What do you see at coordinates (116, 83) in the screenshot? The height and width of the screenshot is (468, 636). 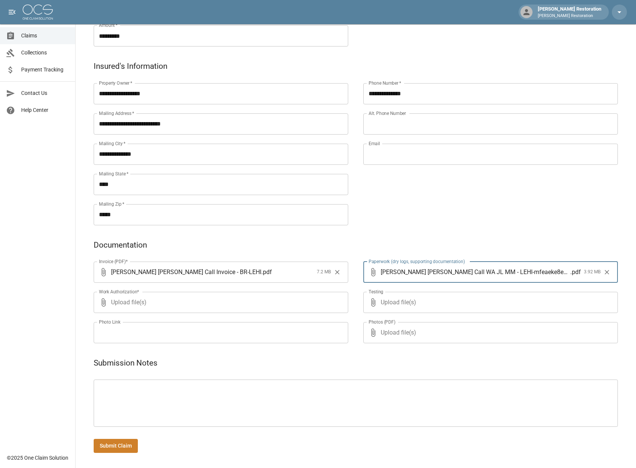 I see `label: Property Owner` at bounding box center [116, 83].